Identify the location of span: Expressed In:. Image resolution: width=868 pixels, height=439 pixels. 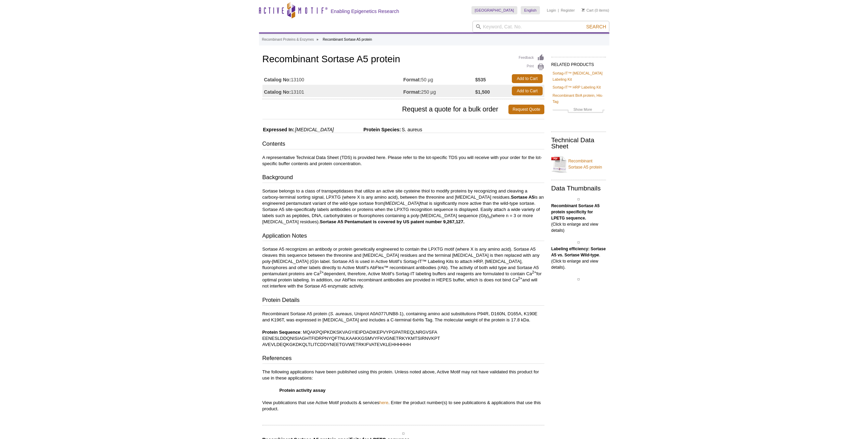
(279, 129).